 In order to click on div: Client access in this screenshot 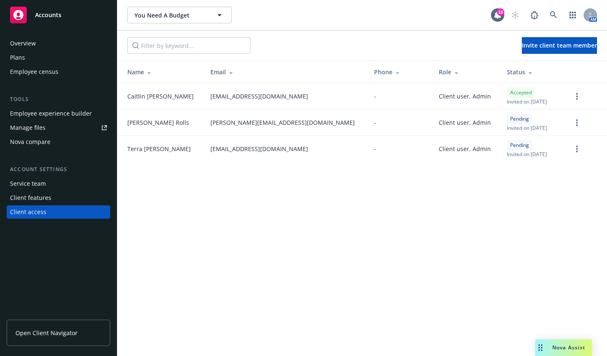, I will do `click(28, 212)`.